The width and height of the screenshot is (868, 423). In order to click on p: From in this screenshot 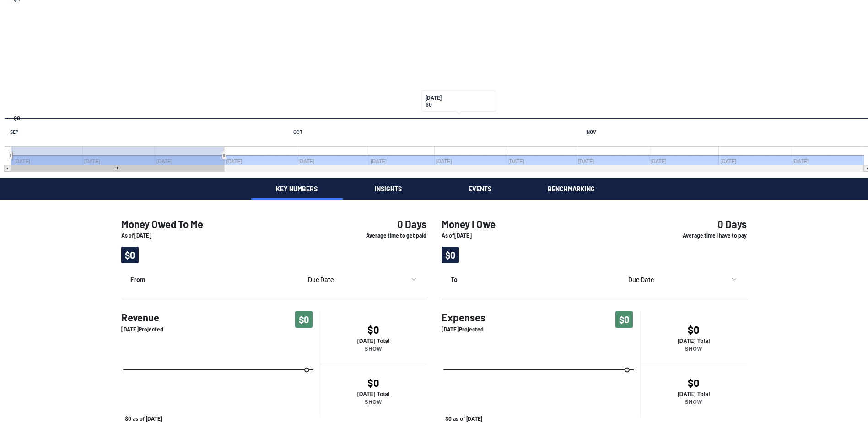, I will do `click(213, 277)`.